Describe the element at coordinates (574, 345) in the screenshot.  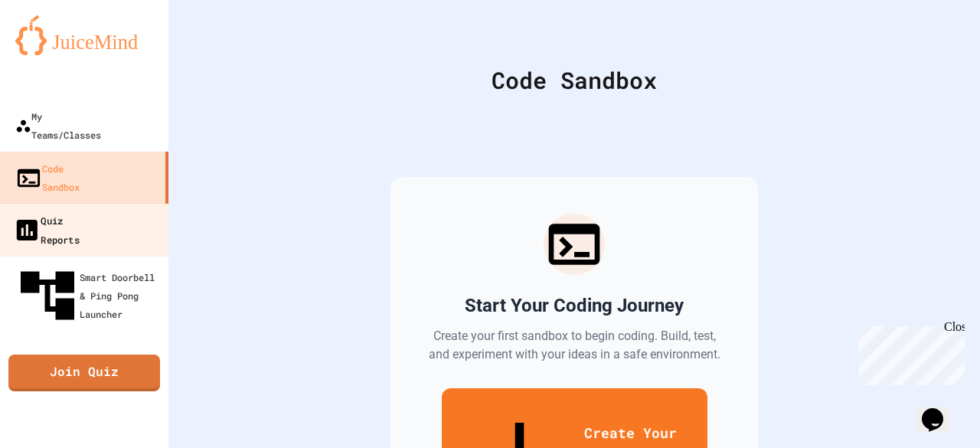
I see `p: Create your first sandbox to begin coding. Build, test, and experiment with your ideas in a safe ...` at that location.